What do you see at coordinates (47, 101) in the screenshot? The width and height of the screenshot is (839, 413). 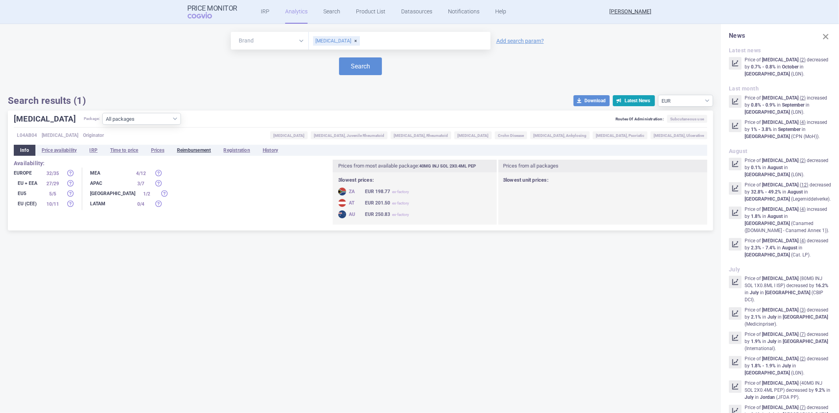 I see `h1: Search results (1)` at bounding box center [47, 101].